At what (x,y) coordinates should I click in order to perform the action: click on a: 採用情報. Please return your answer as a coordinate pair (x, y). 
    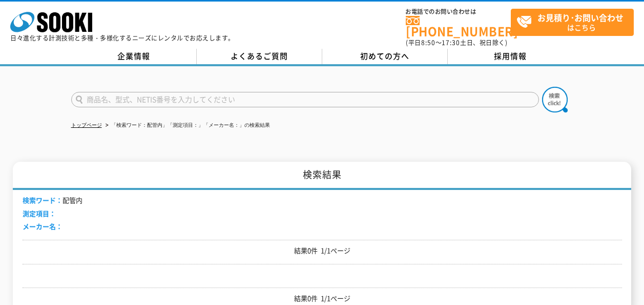
    Looking at the image, I should click on (510, 57).